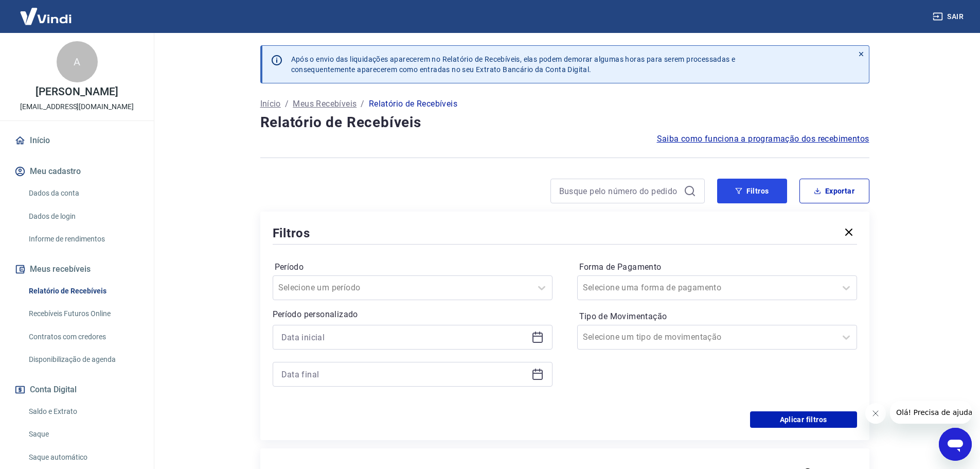  I want to click on h5: Filtros, so click(292, 233).